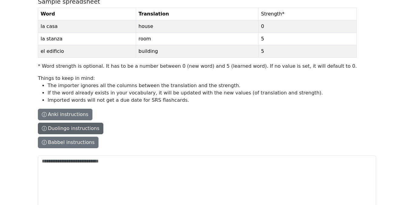  What do you see at coordinates (202, 93) in the screenshot?
I see `li: If the word already exists in your vocabulary, it will be updated with the new values (of transla...` at bounding box center [202, 93].